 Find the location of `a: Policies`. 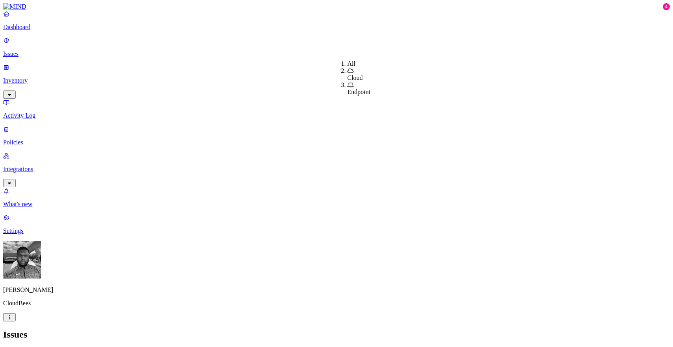

a: Policies is located at coordinates (336, 136).